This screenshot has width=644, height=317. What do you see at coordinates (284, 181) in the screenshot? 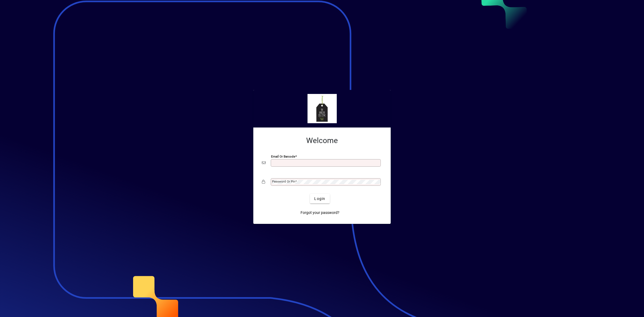
I see `mat-label: Password or Pin` at bounding box center [284, 181].